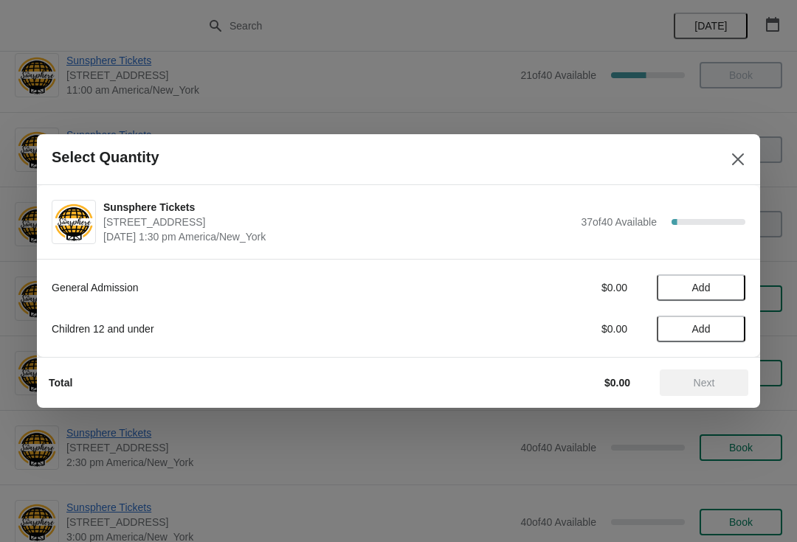 The width and height of the screenshot is (797, 542). Describe the element at coordinates (256, 288) in the screenshot. I see `div: General Admission` at that location.